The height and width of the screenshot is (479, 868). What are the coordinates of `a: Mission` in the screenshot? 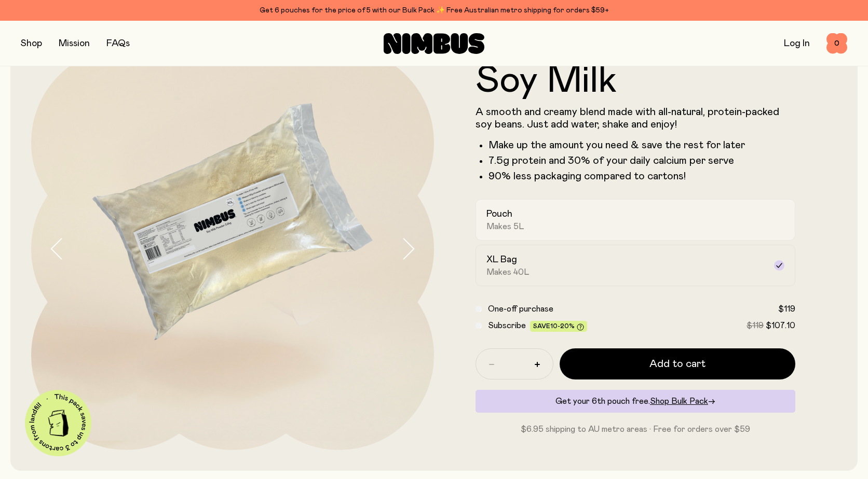 It's located at (74, 44).